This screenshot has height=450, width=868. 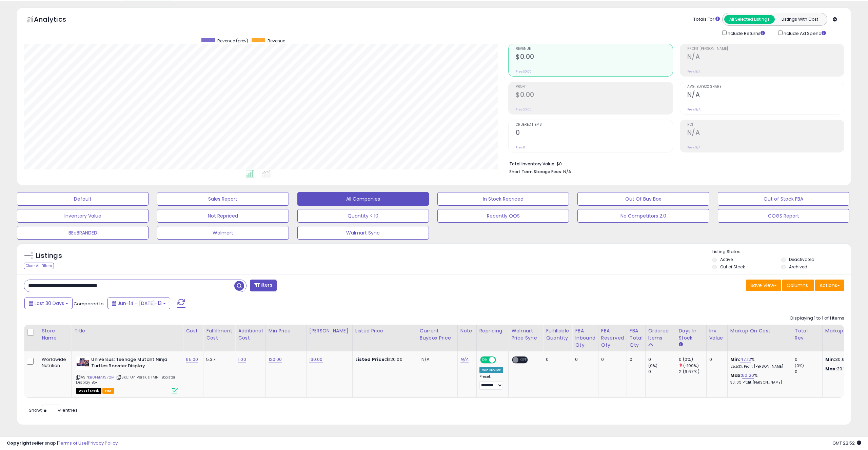 What do you see at coordinates (660, 334) in the screenshot?
I see `div: Ordered Items` at bounding box center [660, 334].